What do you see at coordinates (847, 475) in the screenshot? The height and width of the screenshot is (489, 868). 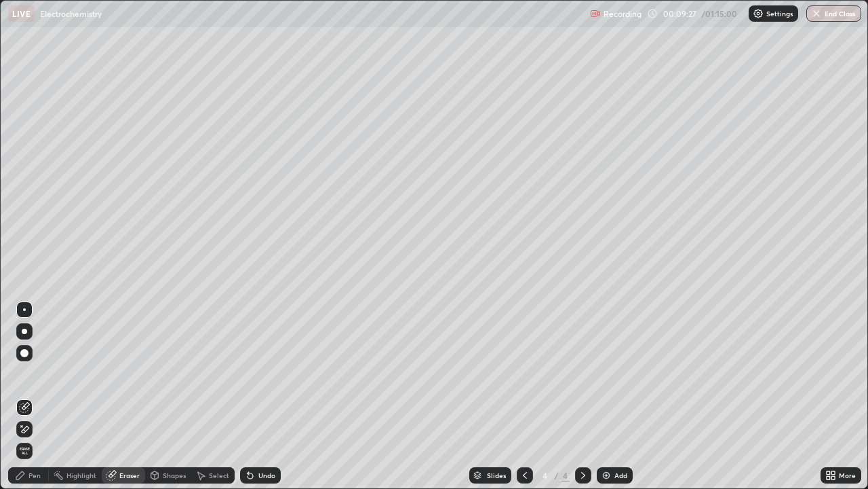 I see `div: More` at bounding box center [847, 475].